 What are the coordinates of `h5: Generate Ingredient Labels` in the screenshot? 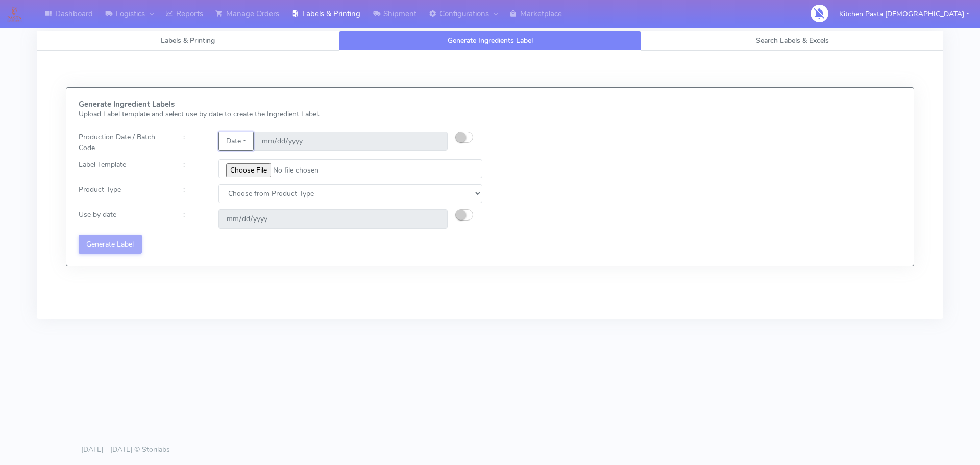 It's located at (280, 104).